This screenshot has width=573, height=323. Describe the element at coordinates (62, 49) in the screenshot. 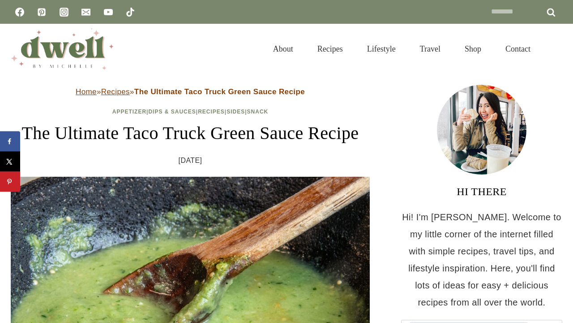

I see `img: DWELL by michelle` at that location.